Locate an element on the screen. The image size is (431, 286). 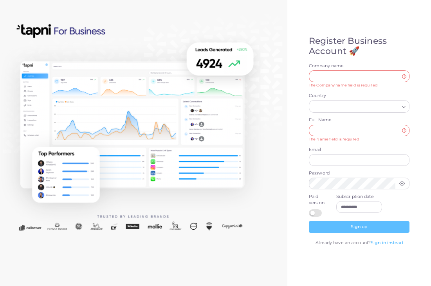
label: Company name is located at coordinates (359, 66).